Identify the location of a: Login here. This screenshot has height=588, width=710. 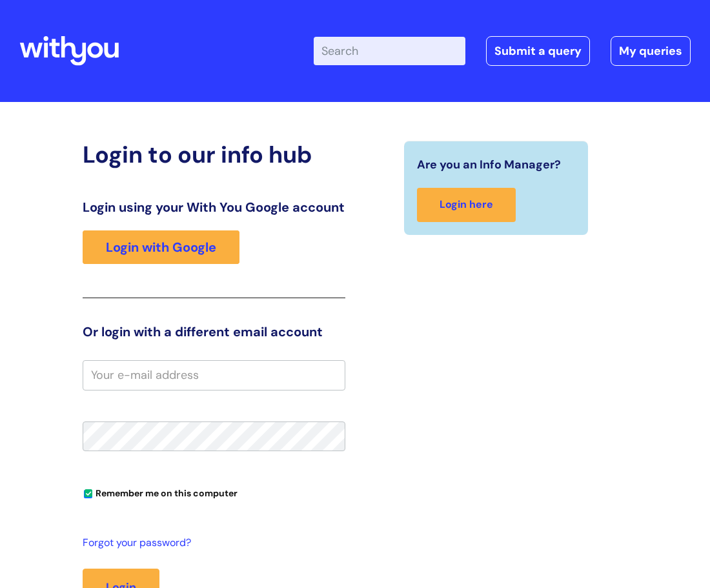
(466, 205).